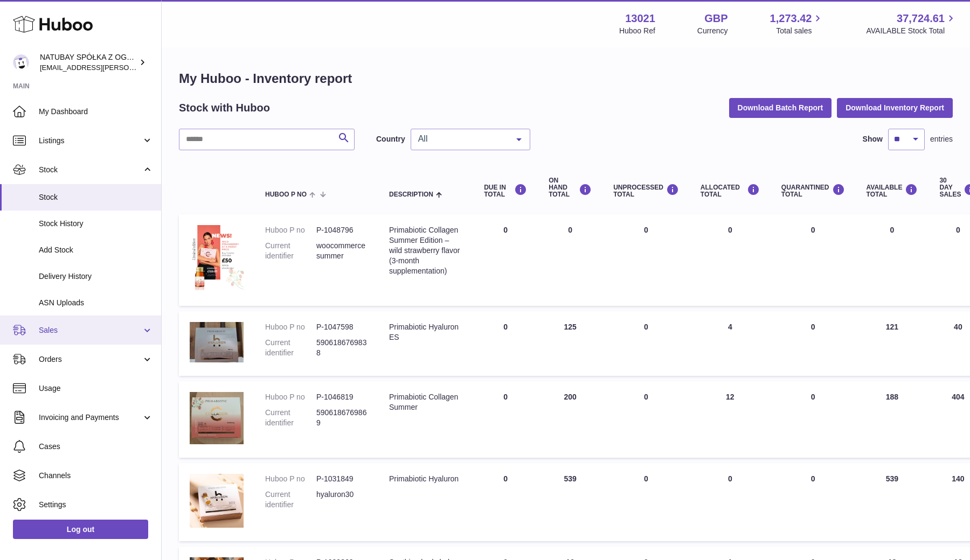 The width and height of the screenshot is (970, 560). What do you see at coordinates (95, 475) in the screenshot?
I see `span: Channels` at bounding box center [95, 475].